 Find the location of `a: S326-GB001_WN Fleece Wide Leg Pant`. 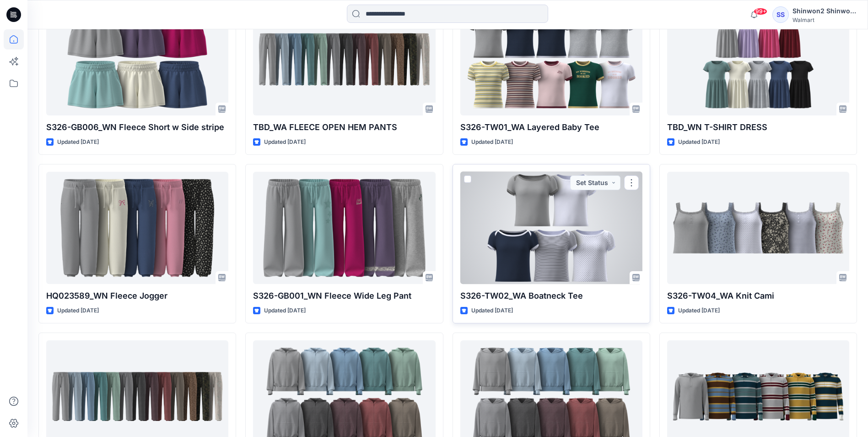

a: S326-GB001_WN Fleece Wide Leg Pant is located at coordinates (344, 228).